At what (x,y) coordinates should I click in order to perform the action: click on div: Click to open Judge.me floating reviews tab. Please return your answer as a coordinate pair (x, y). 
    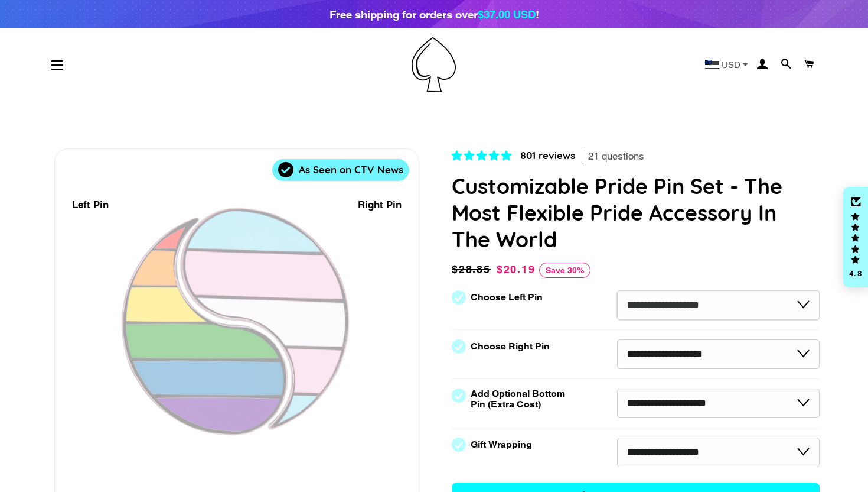
    Looking at the image, I should click on (856, 237).